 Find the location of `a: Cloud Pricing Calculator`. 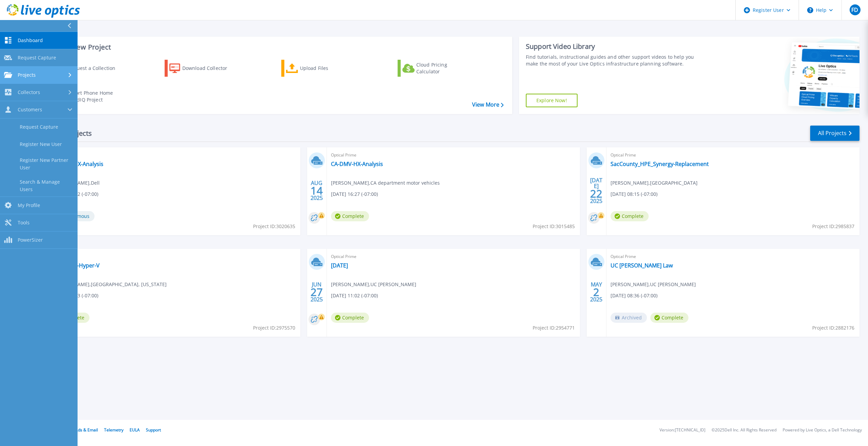

a: Cloud Pricing Calculator is located at coordinates (435, 68).